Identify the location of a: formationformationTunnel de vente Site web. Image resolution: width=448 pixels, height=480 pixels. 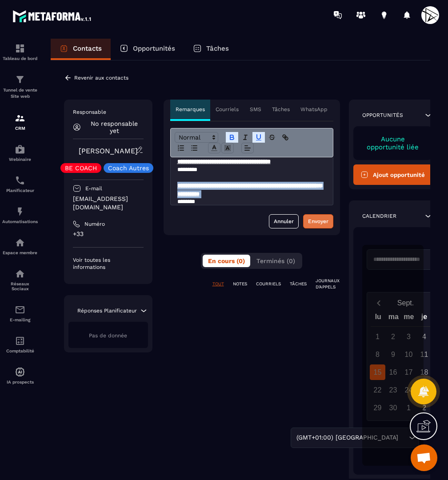
(20, 87).